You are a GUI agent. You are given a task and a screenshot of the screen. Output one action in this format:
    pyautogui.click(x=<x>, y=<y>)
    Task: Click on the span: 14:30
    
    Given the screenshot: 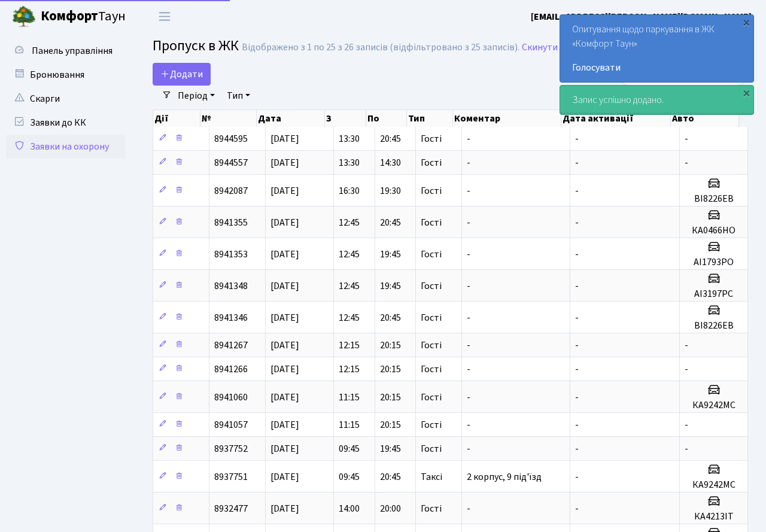 What is the action you would take?
    pyautogui.click(x=390, y=163)
    